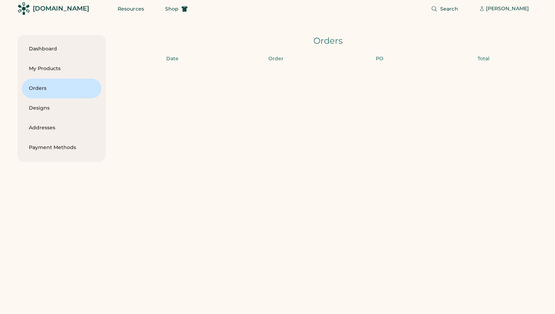  I want to click on div: Date, so click(172, 59).